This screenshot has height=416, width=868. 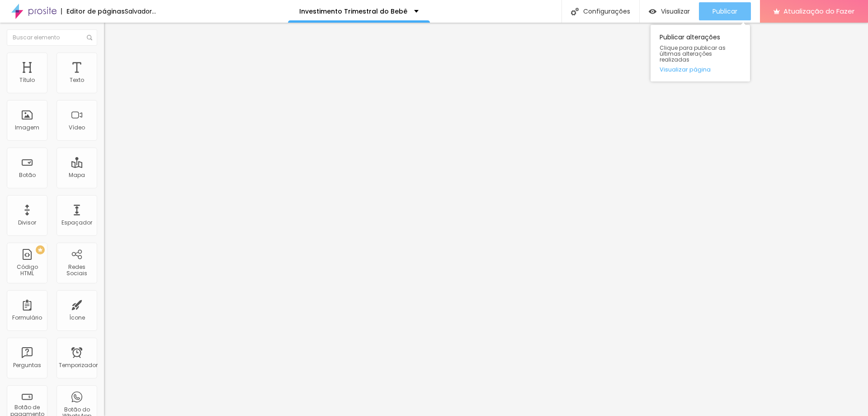 I want to click on font: Botão, so click(x=27, y=175).